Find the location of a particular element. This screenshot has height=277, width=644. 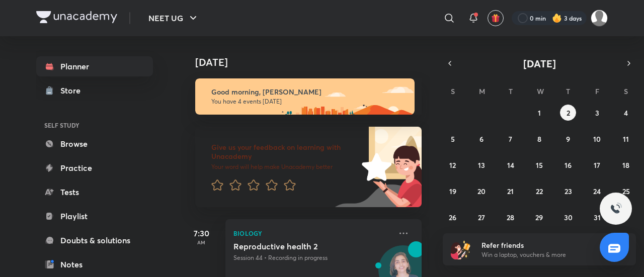

abbr: October 12, 2025 is located at coordinates (452, 165).